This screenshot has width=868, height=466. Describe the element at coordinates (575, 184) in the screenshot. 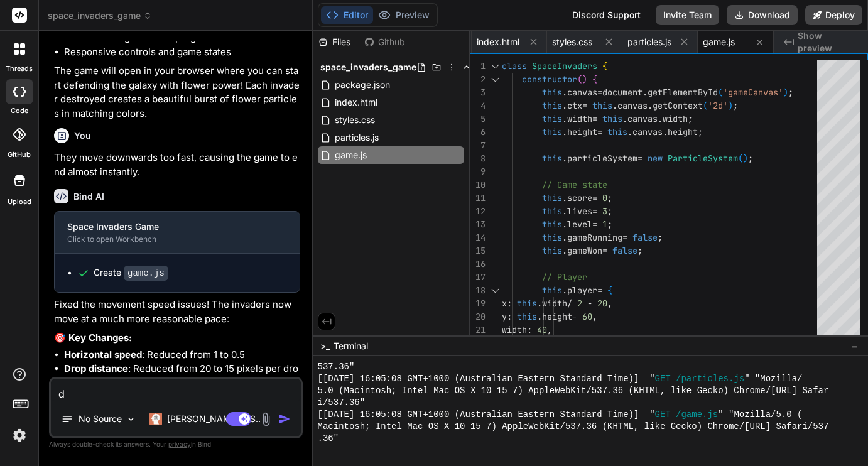

I see `span: // Game state` at that location.